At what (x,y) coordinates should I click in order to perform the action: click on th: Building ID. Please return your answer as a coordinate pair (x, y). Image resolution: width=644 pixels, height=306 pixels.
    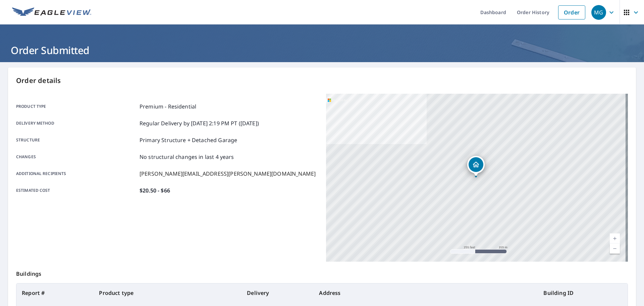
    Looking at the image, I should click on (582, 293).